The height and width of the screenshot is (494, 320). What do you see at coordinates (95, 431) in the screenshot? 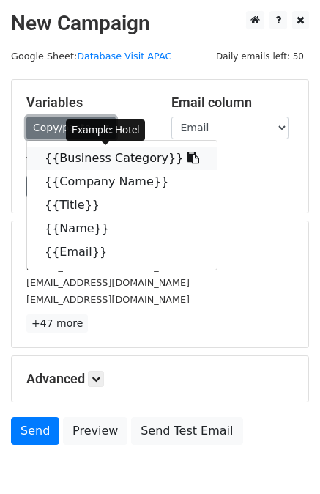
I see `a: Preview` at bounding box center [95, 431].